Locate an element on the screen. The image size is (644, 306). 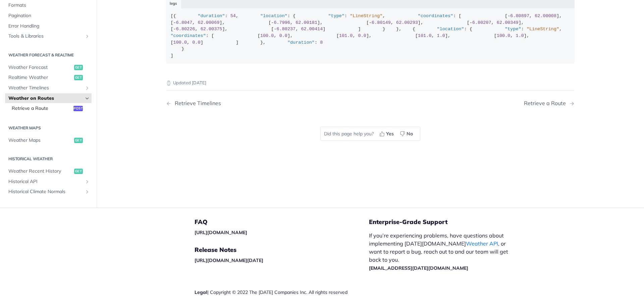
span: 62.00293 is located at coordinates (407, 23).